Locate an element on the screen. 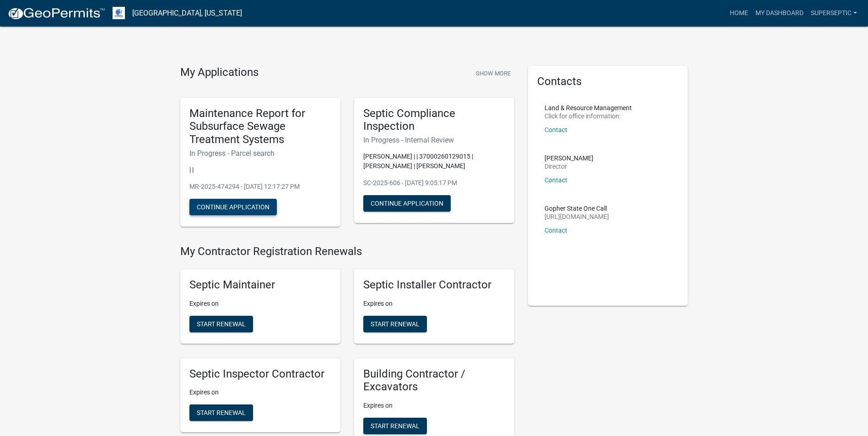 The width and height of the screenshot is (868, 436). h5: Septic Maintainer is located at coordinates (260, 285).